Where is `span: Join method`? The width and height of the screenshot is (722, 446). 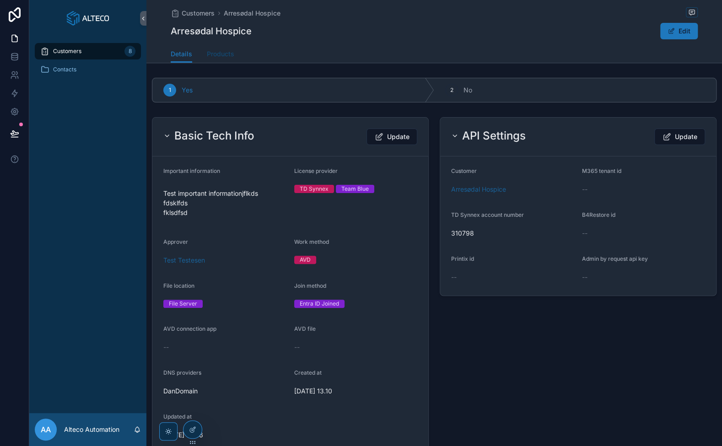
span: Join method is located at coordinates (310, 285).